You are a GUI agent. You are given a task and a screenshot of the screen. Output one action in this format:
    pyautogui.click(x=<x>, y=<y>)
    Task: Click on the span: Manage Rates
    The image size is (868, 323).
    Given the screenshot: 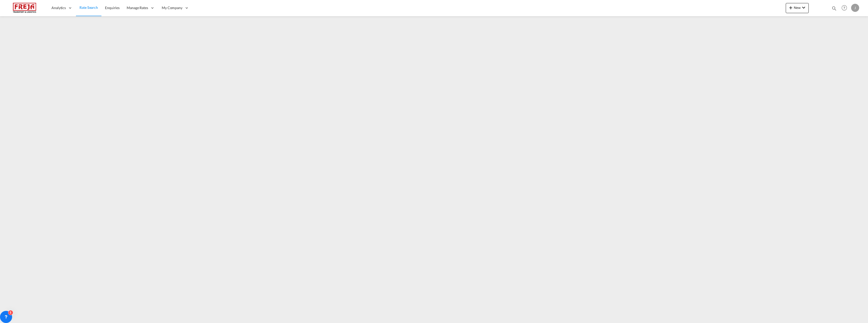 What is the action you would take?
    pyautogui.click(x=137, y=8)
    